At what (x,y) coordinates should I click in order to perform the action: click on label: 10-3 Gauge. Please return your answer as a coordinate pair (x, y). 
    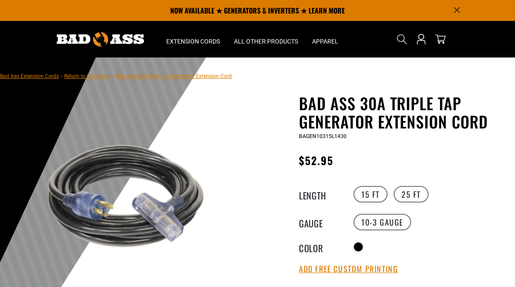
    Looking at the image, I should click on (382, 222).